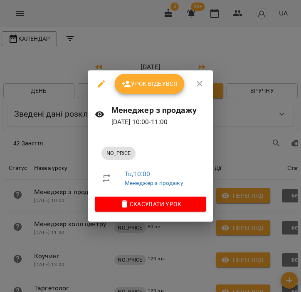 This screenshot has height=292, width=301. I want to click on h6: Менеджер з продажу, so click(159, 110).